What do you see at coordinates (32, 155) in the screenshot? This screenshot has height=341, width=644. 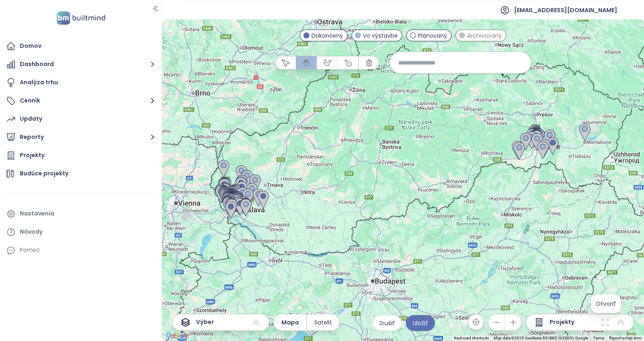 I see `div: Projekty` at bounding box center [32, 155].